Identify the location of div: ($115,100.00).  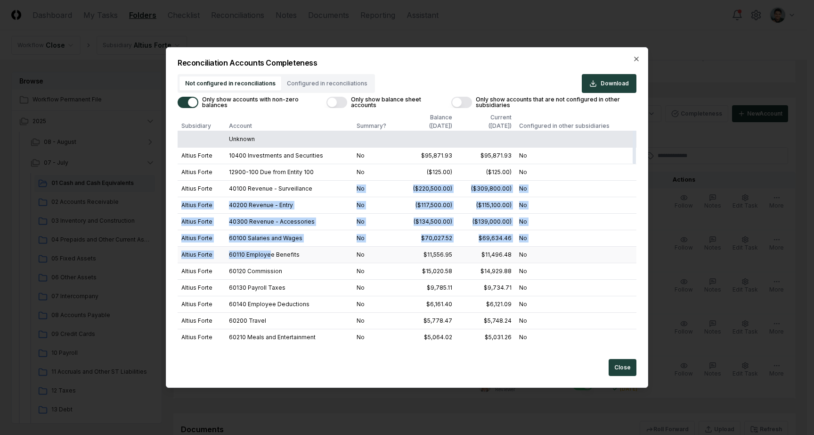
(494, 205).